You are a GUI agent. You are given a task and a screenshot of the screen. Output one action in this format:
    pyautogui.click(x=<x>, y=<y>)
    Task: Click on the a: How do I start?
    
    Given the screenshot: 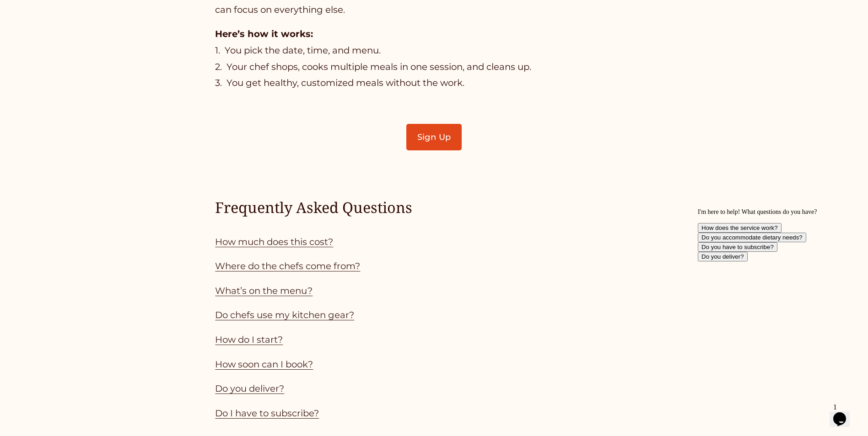 What is the action you would take?
    pyautogui.click(x=249, y=340)
    